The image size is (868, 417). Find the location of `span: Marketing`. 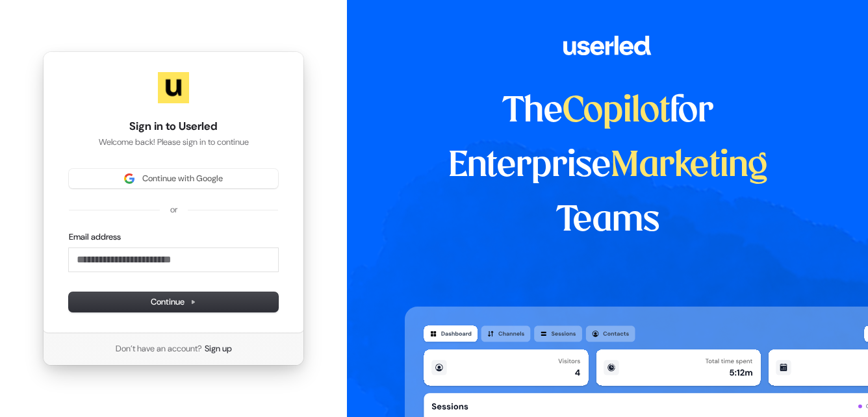

span: Marketing is located at coordinates (689, 166).